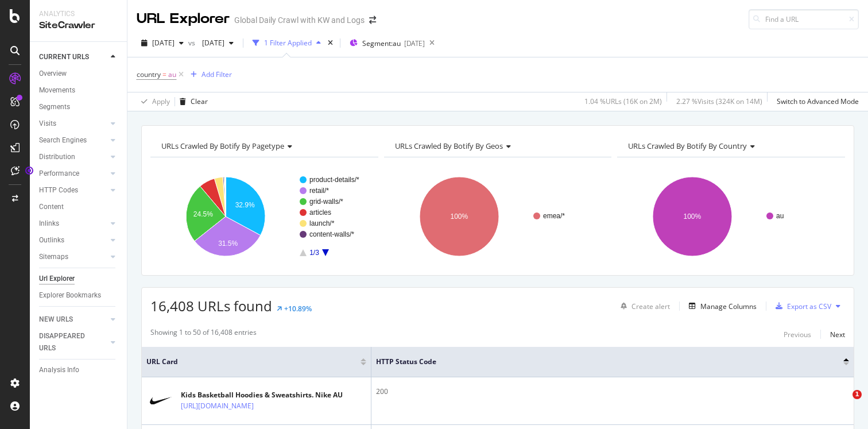 The height and width of the screenshot is (429, 868). What do you see at coordinates (163, 42) in the screenshot?
I see `span: 2025 Sep. 2nd` at bounding box center [163, 42].